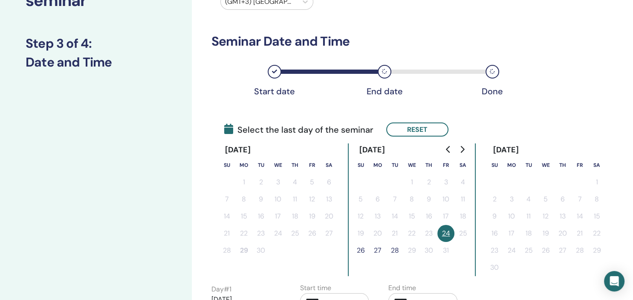  I want to click on h3: Step 3 of 4 :, so click(96, 43).